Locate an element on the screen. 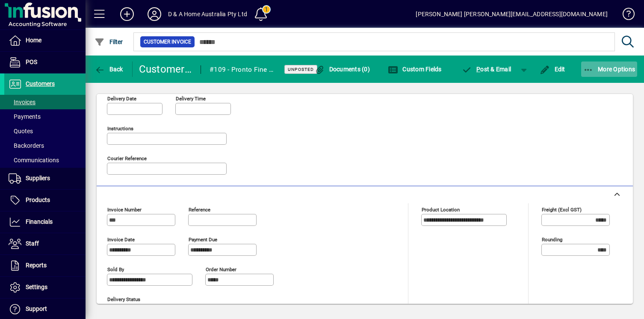 This screenshot has height=319, width=644. div: D & A Home Australia Pty Ltd is located at coordinates (208, 14).